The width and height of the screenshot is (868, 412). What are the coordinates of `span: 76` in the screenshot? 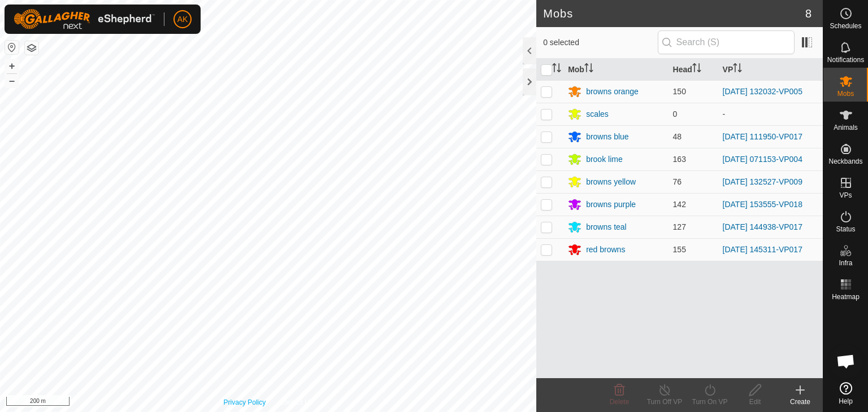 It's located at (677, 182).